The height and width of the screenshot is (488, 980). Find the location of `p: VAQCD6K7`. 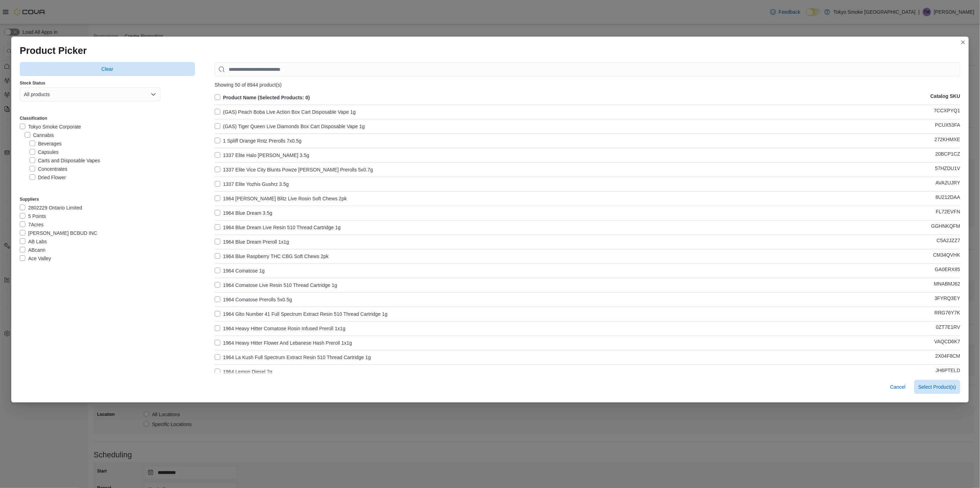

p: VAQCD6K7 is located at coordinates (948, 343).